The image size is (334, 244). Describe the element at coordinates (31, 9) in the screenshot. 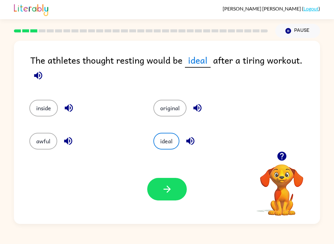

I see `img: Literably` at that location.